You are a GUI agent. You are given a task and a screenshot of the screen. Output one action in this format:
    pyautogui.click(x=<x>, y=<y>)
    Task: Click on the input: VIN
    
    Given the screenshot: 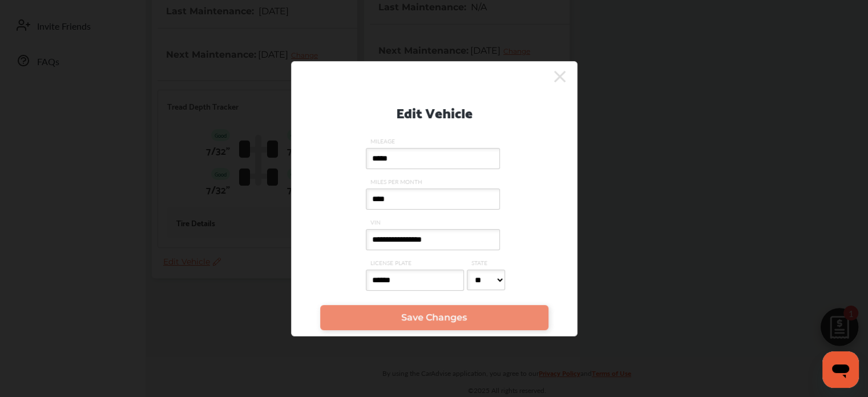 What is the action you would take?
    pyautogui.click(x=432, y=239)
    